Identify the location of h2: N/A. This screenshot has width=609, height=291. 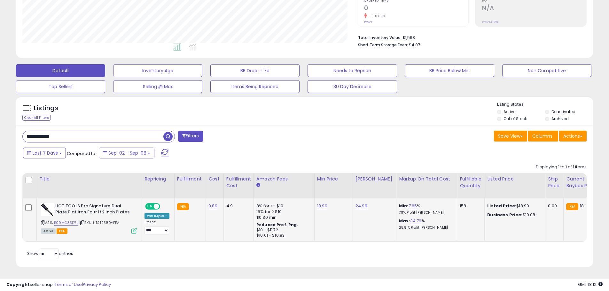
(535, 9).